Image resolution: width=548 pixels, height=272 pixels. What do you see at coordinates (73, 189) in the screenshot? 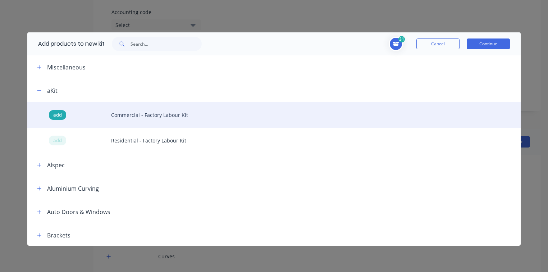
I see `div: Aluminium Curving` at bounding box center [73, 189].